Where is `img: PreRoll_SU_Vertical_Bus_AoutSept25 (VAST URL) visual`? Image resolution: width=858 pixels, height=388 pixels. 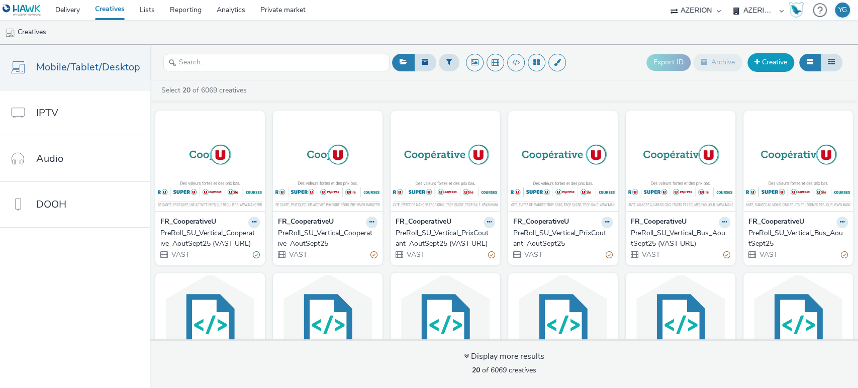 img: PreRoll_SU_Vertical_Bus_AoutSept25 (VAST URL) visual is located at coordinates (680, 162).